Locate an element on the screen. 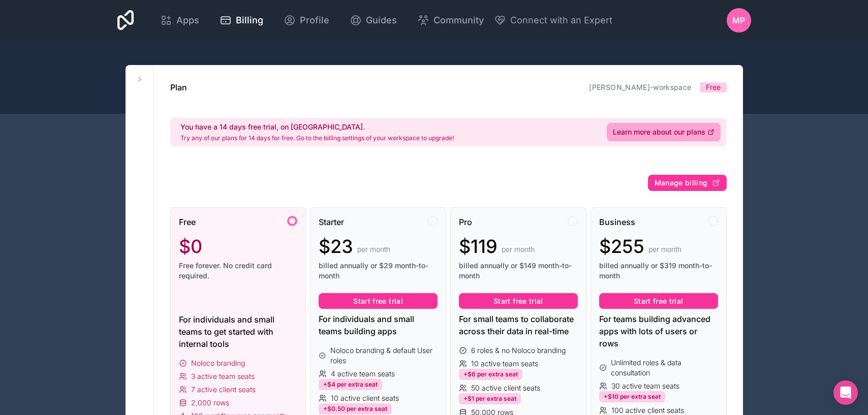 The height and width of the screenshot is (415, 868). span: Manage billing is located at coordinates (681, 183).